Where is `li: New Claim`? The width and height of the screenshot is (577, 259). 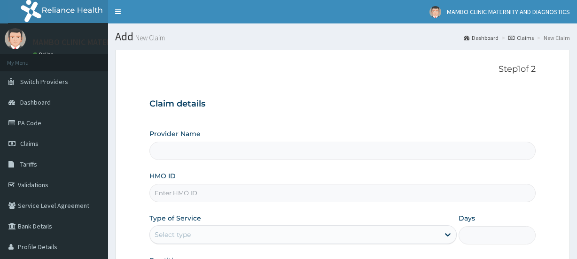
li: New Claim is located at coordinates (552, 38).